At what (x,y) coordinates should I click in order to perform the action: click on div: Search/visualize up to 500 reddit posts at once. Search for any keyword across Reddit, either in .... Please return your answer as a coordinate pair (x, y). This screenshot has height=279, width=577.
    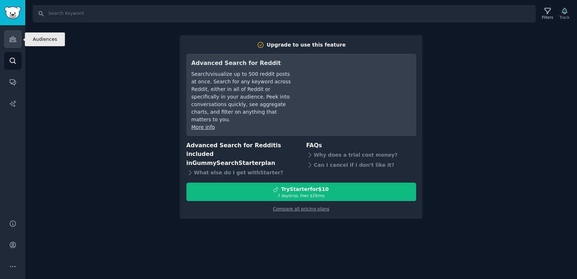
    Looking at the image, I should click on (242, 97).